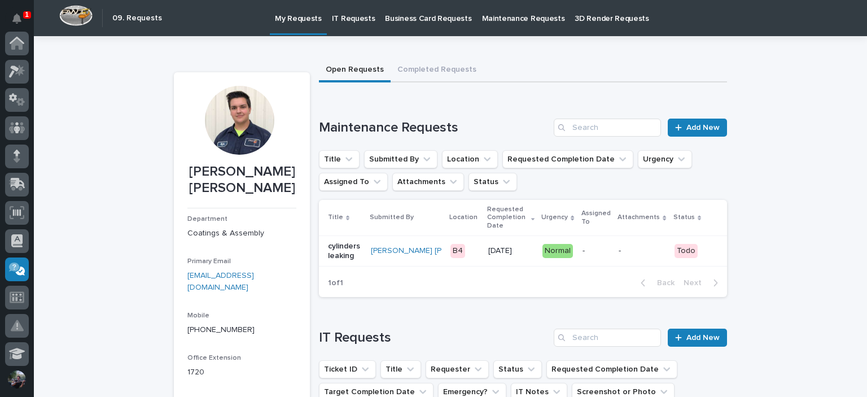 The image size is (867, 397). I want to click on span: Next, so click(696, 283).